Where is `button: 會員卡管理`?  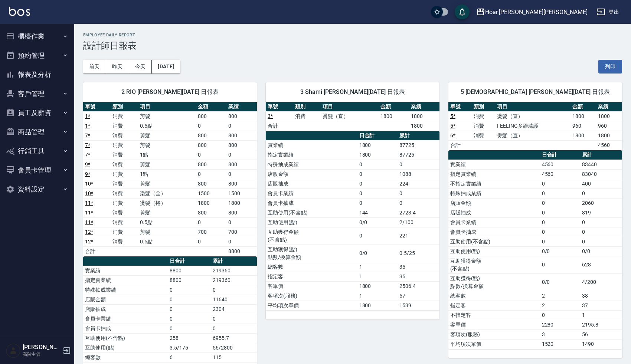 button: 會員卡管理 is located at coordinates (37, 170).